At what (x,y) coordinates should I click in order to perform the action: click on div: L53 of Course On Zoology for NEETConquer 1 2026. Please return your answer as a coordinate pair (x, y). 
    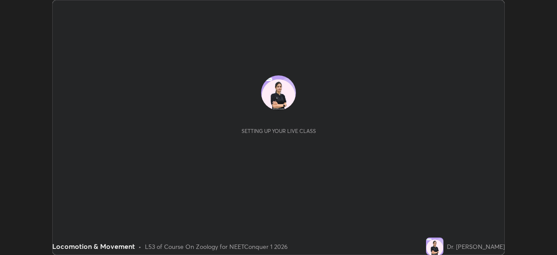
    Looking at the image, I should click on (216, 246).